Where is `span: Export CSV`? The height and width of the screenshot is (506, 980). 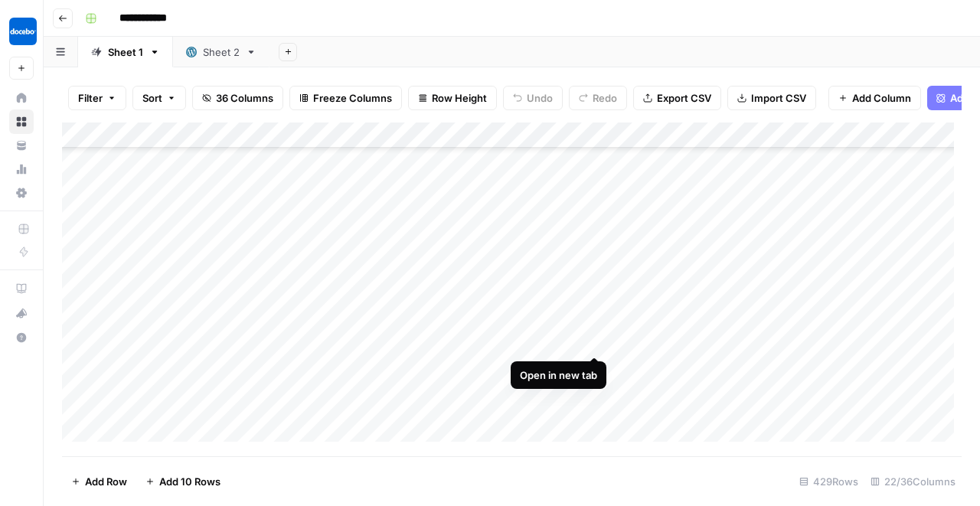 span: Export CSV is located at coordinates (684, 98).